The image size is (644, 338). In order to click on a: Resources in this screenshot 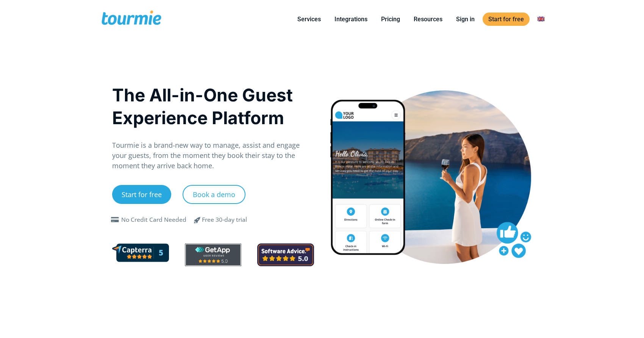, I will do `click(428, 19)`.